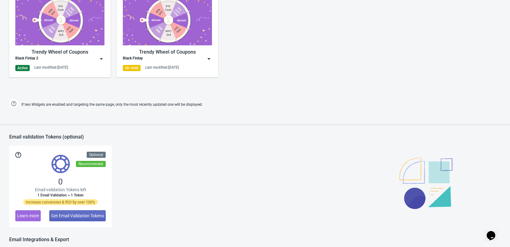 This screenshot has height=247, width=510. What do you see at coordinates (14, 104) in the screenshot?
I see `img: help.png` at bounding box center [14, 104].